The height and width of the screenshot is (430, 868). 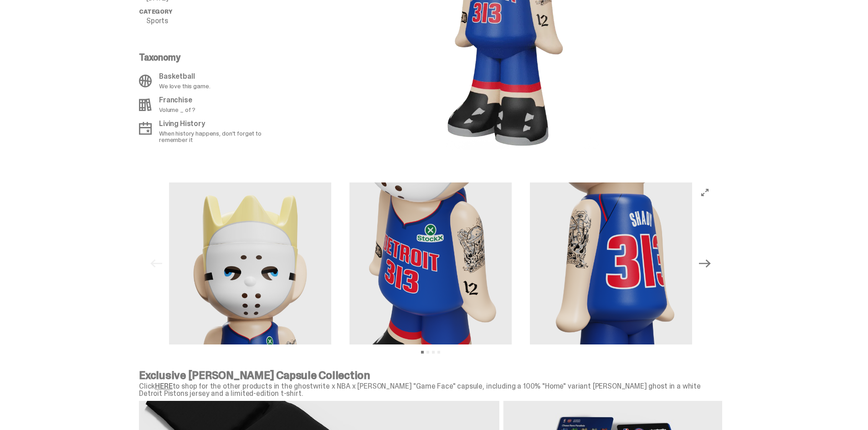 I want to click on button: View slide 3, so click(x=433, y=353).